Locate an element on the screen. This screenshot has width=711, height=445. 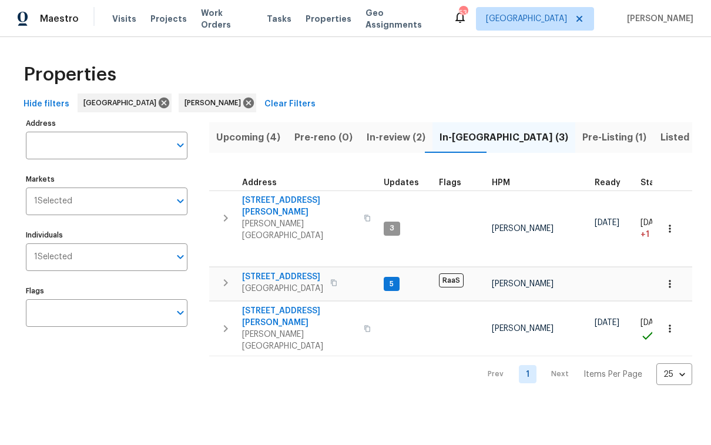
span: Projects is located at coordinates (169, 19).